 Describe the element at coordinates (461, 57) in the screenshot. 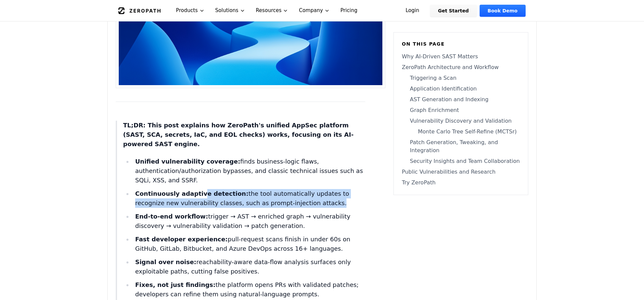

I see `a: Why AI-Driven SAST Matters` at that location.